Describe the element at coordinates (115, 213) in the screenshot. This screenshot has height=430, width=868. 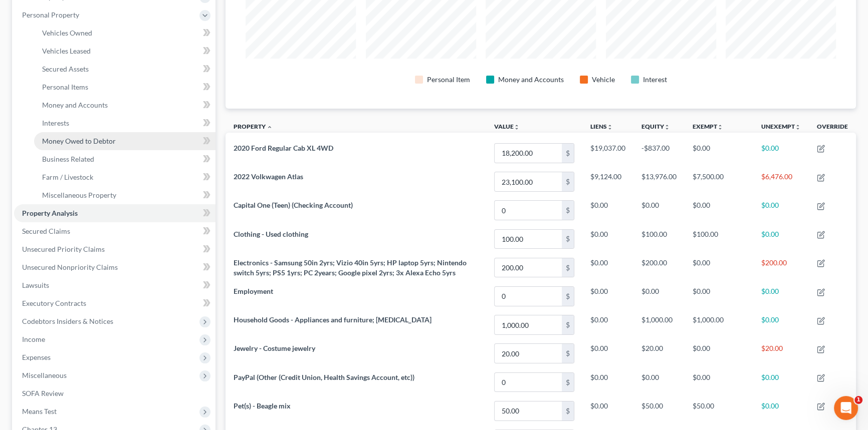
I see `a: Property Analysis` at that location.